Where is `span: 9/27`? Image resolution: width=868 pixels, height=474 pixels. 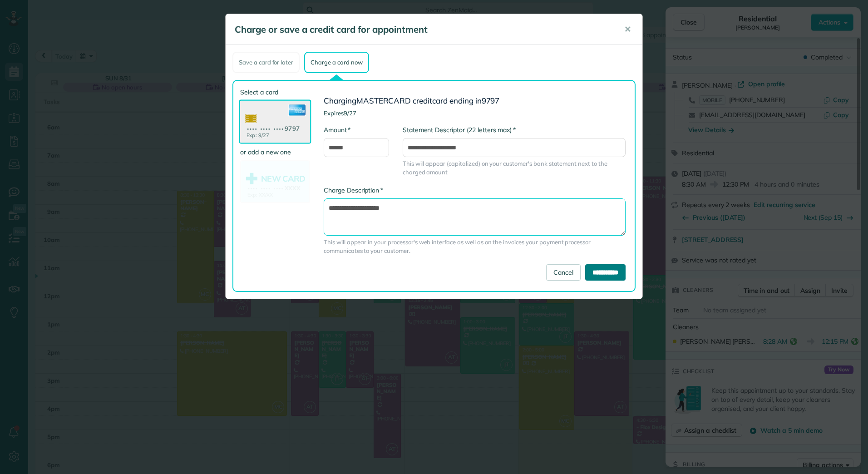 span: 9/27 is located at coordinates (350, 113).